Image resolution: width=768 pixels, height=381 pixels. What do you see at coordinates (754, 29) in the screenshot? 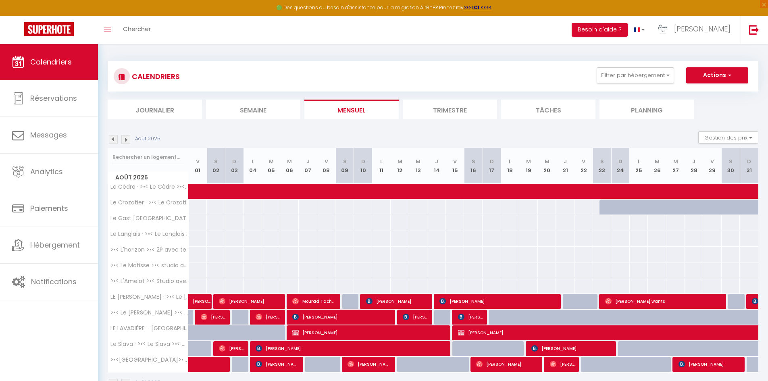
I see `img: logout` at bounding box center [754, 29].